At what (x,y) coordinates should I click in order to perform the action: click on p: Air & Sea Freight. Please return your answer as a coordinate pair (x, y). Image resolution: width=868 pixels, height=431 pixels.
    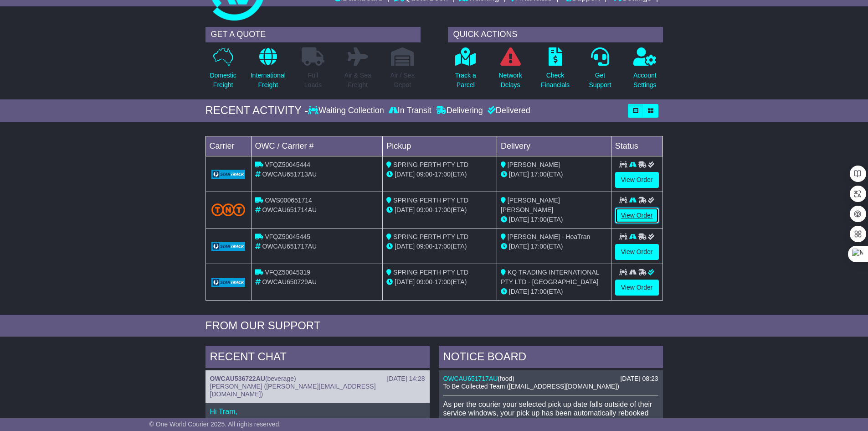
    Looking at the image, I should click on (357, 80).